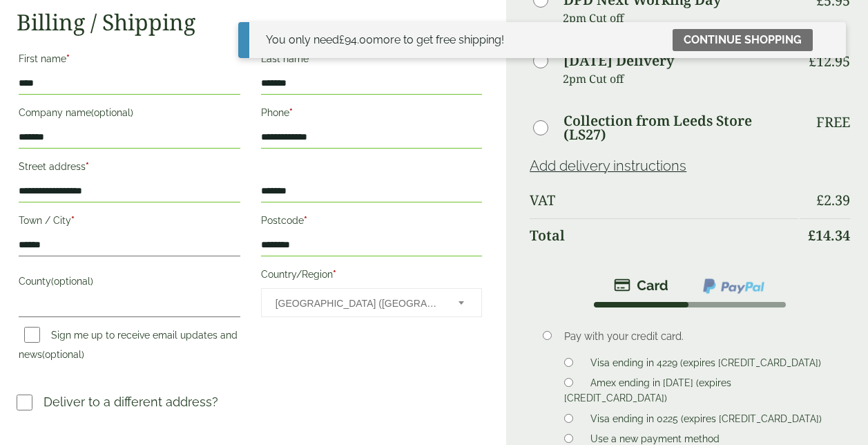 This screenshot has height=445, width=868. Describe the element at coordinates (129, 169) in the screenshot. I see `label: Street address` at that location.